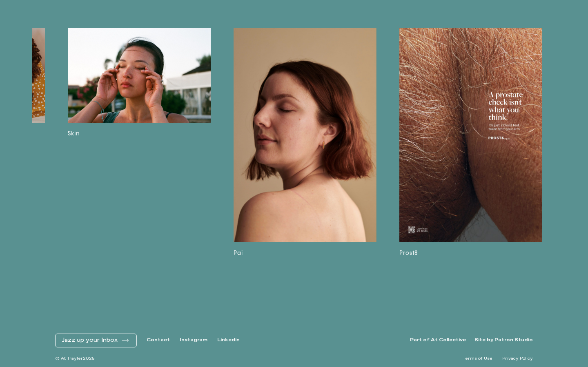 Image resolution: width=588 pixels, height=367 pixels. I want to click on h3: Pai, so click(305, 253).